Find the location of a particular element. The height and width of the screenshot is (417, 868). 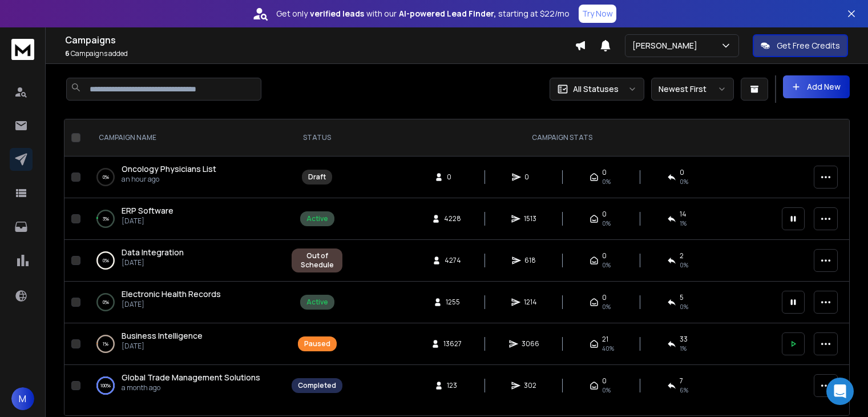

h1: Campaigns is located at coordinates (320, 40).